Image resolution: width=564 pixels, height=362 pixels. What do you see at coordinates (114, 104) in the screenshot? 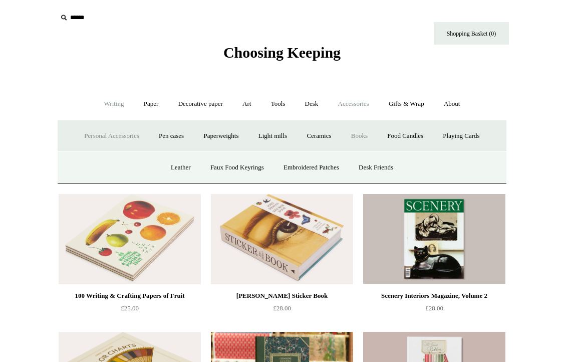
I see `a: Writing` at bounding box center [114, 104].